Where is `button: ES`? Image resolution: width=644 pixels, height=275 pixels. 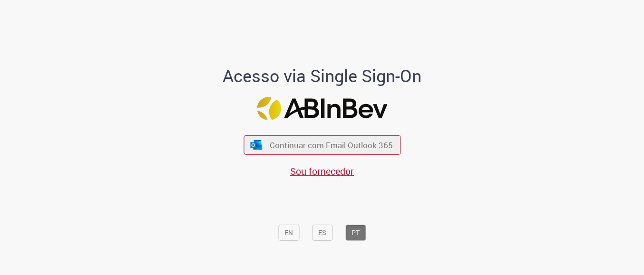
button: ES is located at coordinates (322, 233).